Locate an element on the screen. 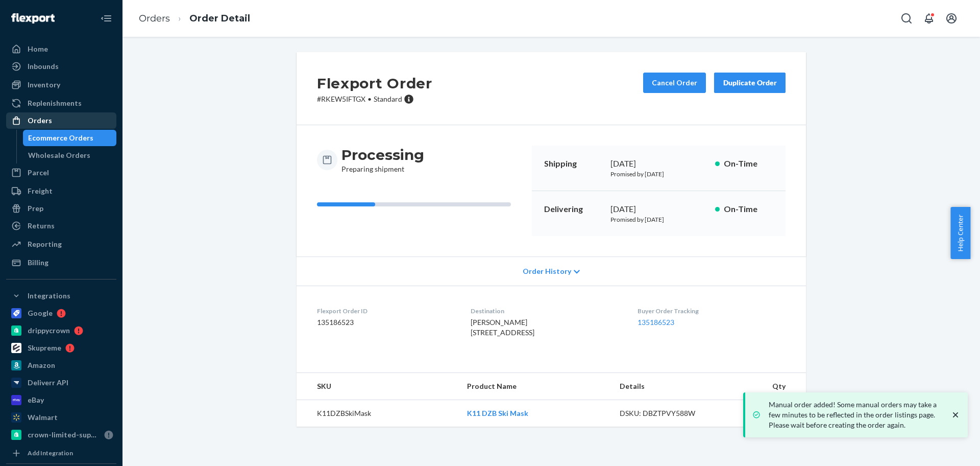 Image resolution: width=980 pixels, height=466 pixels. img: Flexport logo is located at coordinates (32, 18).